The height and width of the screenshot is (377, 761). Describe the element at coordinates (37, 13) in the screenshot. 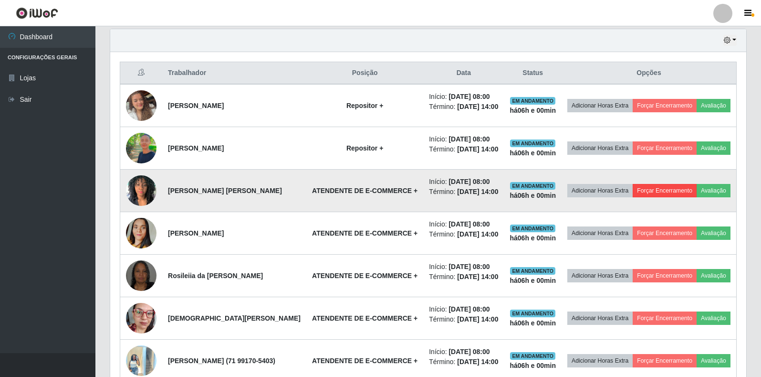

I see `img: CoreUI Logo` at that location.